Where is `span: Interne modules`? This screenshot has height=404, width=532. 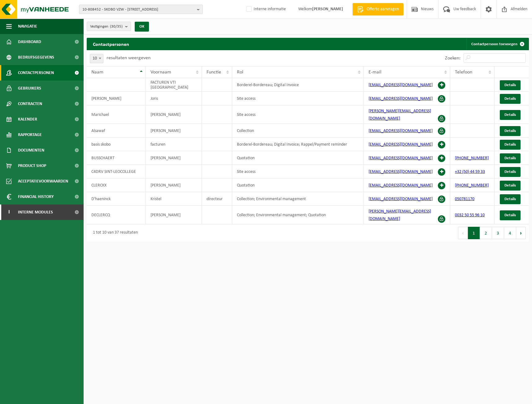 span: Interne modules is located at coordinates (35, 212).